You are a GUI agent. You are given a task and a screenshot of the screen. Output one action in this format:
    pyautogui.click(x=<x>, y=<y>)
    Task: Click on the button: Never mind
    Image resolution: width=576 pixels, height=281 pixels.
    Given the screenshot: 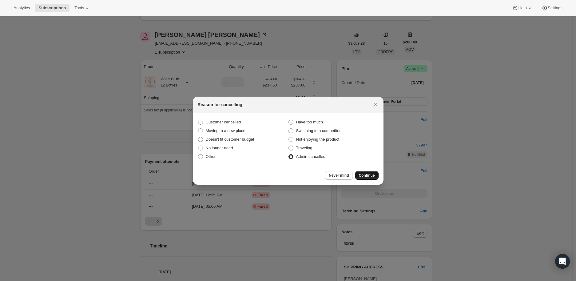 What is the action you would take?
    pyautogui.click(x=339, y=175)
    